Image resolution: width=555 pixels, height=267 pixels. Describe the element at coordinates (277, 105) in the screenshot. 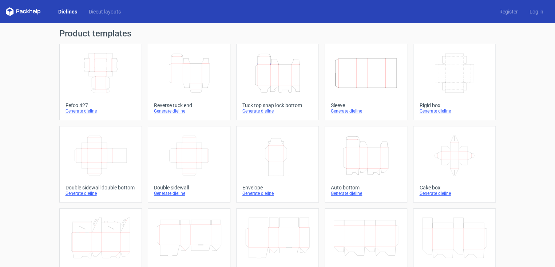

I see `div: Tuck top snap lock bottom` at that location.